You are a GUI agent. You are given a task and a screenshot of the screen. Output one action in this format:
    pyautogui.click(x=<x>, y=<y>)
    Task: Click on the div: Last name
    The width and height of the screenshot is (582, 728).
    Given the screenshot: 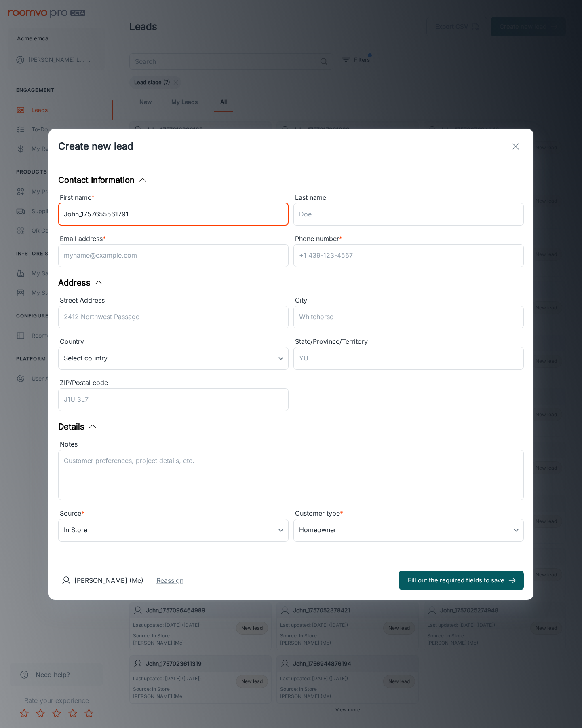 What is the action you would take?
    pyautogui.click(x=409, y=198)
    